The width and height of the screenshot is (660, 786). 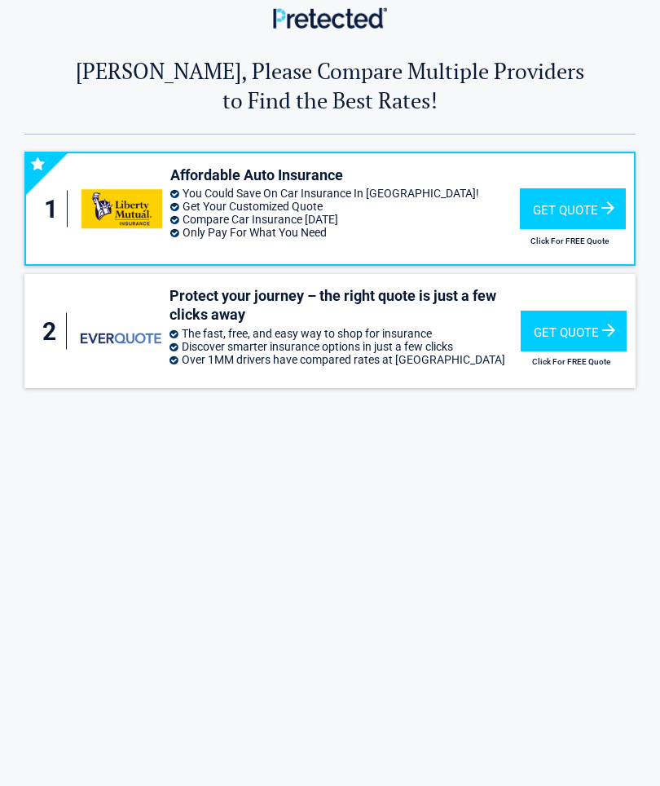 What do you see at coordinates (345, 206) in the screenshot?
I see `li: Get Your Customized Quote` at bounding box center [345, 206].